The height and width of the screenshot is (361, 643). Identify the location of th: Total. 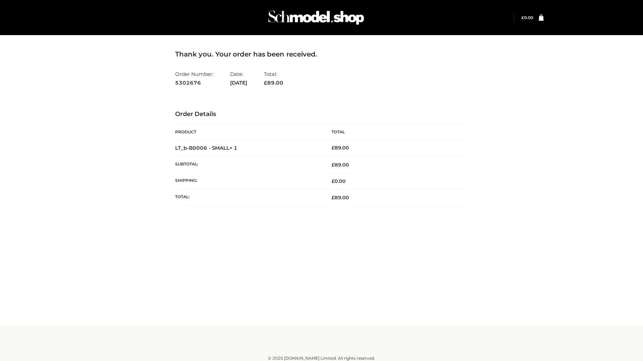
(394, 132).